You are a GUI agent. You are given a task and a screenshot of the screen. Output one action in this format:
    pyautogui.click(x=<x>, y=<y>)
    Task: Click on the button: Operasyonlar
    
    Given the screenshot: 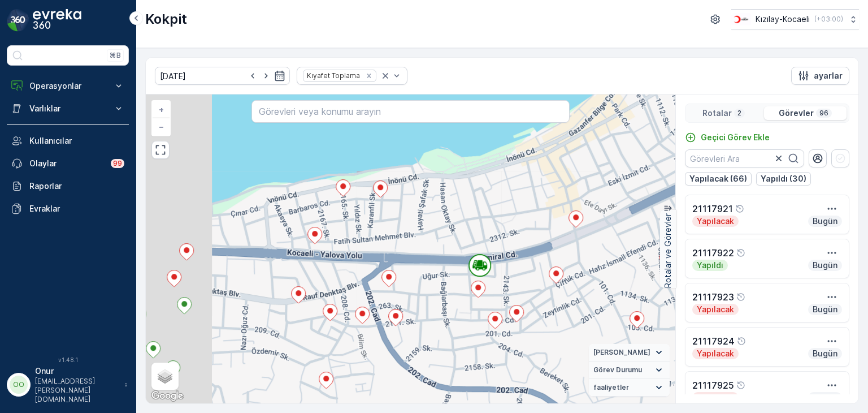 What is the action you would take?
    pyautogui.click(x=68, y=86)
    